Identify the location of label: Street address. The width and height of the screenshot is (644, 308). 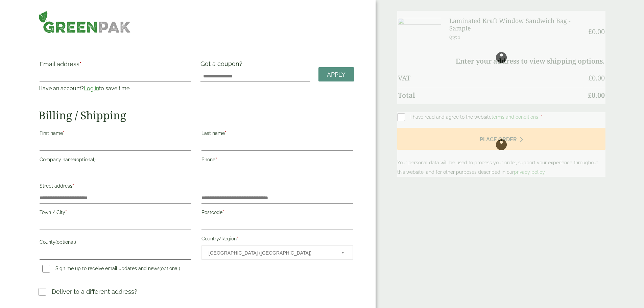
(115, 187).